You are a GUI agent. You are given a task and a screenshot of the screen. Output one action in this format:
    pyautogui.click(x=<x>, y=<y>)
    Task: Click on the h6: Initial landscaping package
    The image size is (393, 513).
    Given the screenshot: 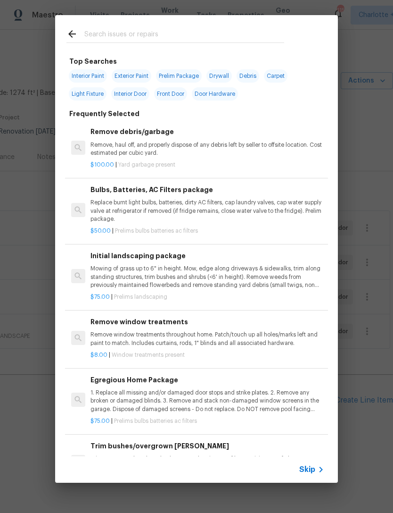 What is the action you would take?
    pyautogui.click(x=208, y=256)
    